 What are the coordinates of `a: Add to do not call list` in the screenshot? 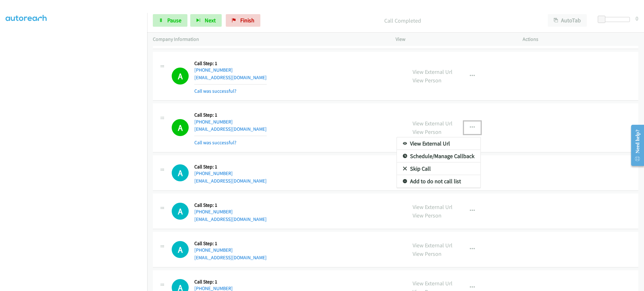 It's located at (438, 182).